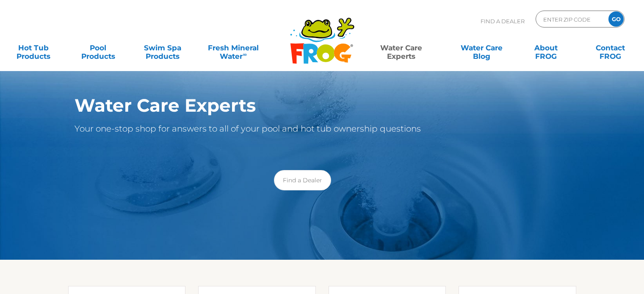 This screenshot has width=644, height=294. I want to click on a: Hot TubProducts, so click(34, 48).